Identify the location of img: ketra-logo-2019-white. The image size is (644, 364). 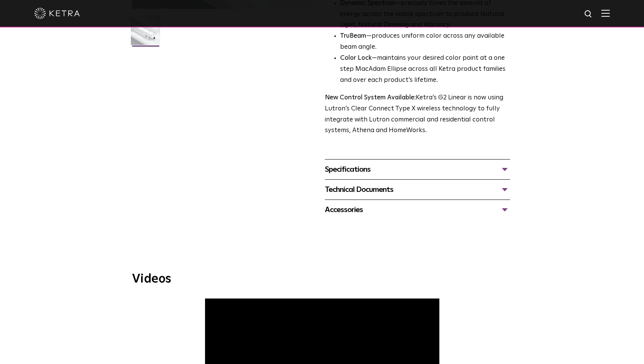
(57, 13).